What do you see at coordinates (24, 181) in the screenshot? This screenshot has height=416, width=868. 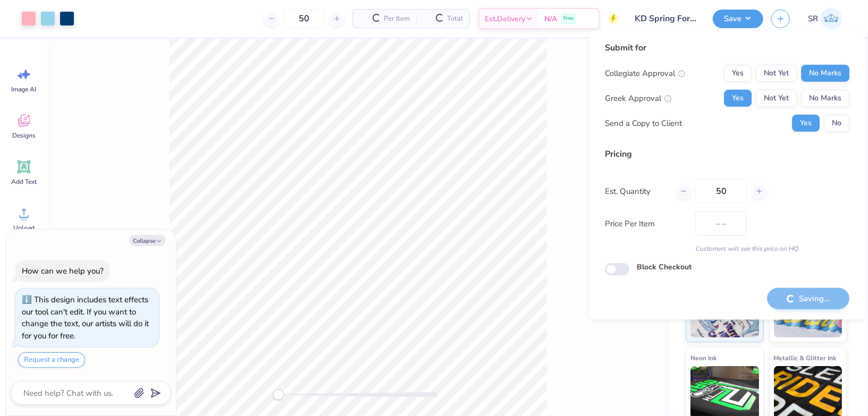 I see `span: Add Text` at bounding box center [24, 181].